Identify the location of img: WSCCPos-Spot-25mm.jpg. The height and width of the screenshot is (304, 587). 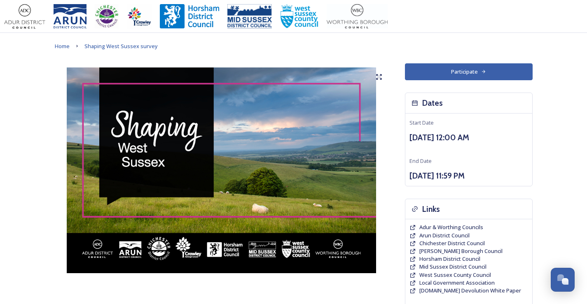
(300, 16).